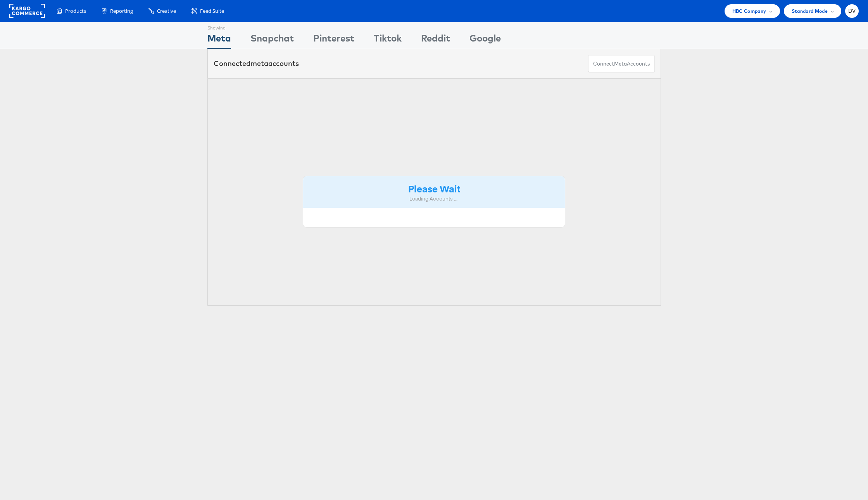  Describe the element at coordinates (485, 40) in the screenshot. I see `div: Google` at that location.